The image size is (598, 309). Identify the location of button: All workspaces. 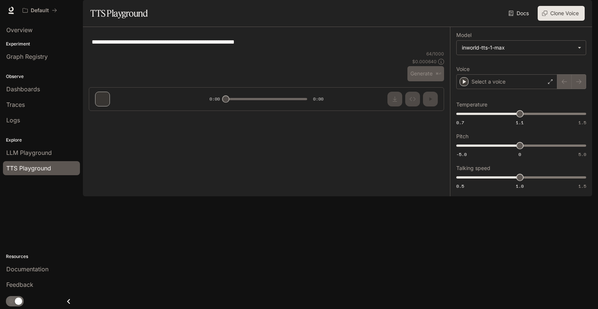
(40, 10).